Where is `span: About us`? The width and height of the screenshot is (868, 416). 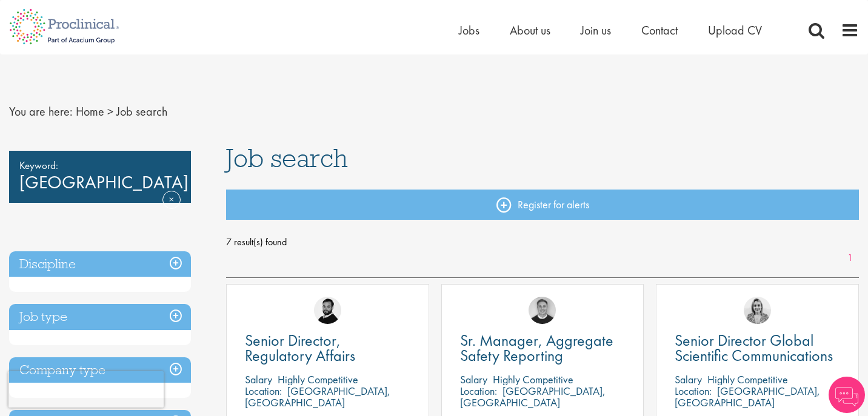 span: About us is located at coordinates (530, 30).